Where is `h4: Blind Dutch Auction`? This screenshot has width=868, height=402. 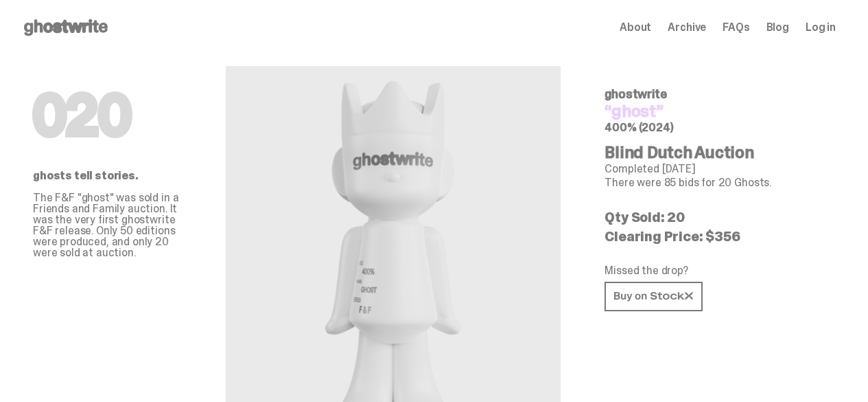
h4: Blind Dutch Auction is located at coordinates (715, 152).